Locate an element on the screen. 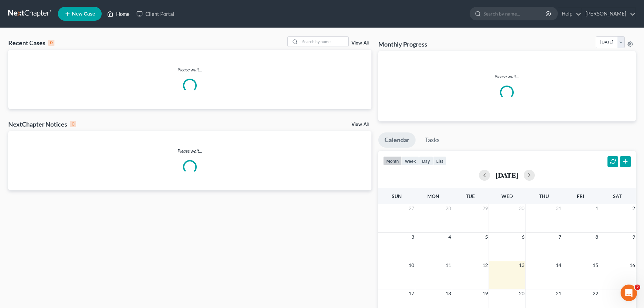 The image size is (644, 308). span: 14 is located at coordinates (559, 265).